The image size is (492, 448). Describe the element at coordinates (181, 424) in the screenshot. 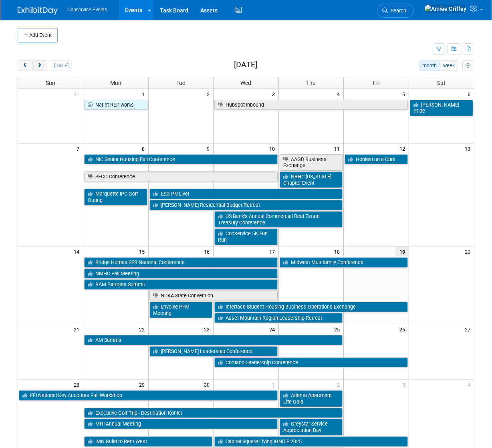

I see `a: MHI Annual Meeting` at that location.